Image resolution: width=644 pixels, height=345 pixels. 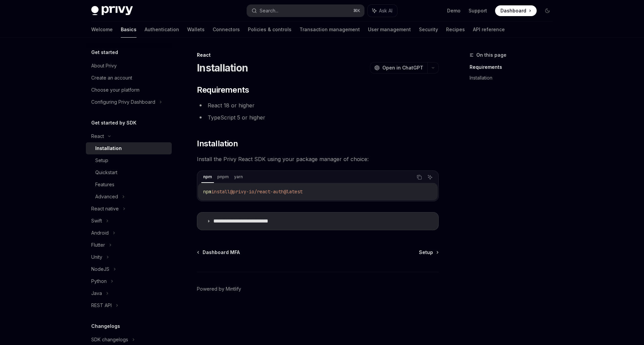 I want to click on div: Setup, so click(x=101, y=161).